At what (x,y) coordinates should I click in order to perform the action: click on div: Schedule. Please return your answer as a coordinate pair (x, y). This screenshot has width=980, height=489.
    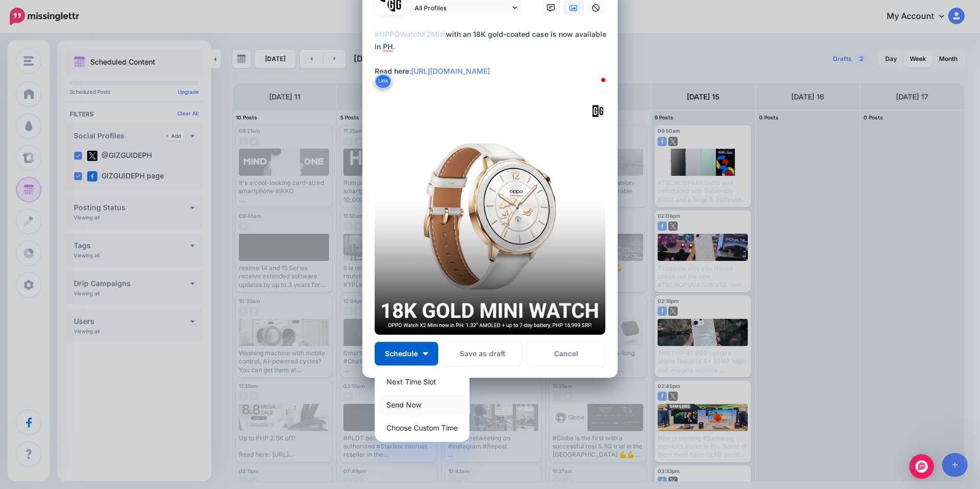
    Looking at the image, I should click on (421, 405).